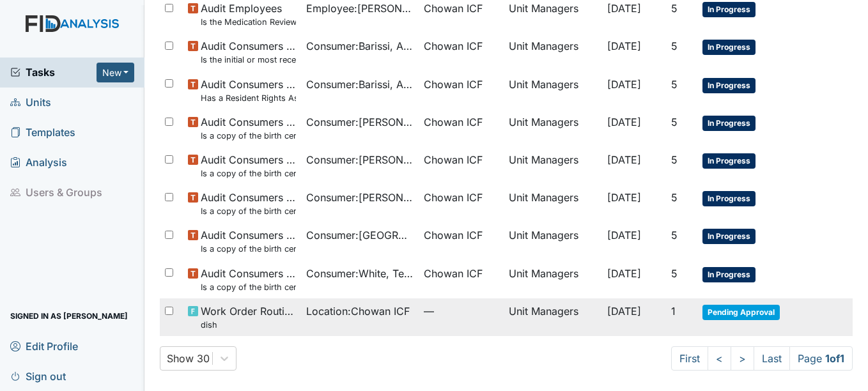  What do you see at coordinates (248, 59) in the screenshot?
I see `small: Is the initial or most recent Social Evaluation in the chart?` at bounding box center [248, 59].